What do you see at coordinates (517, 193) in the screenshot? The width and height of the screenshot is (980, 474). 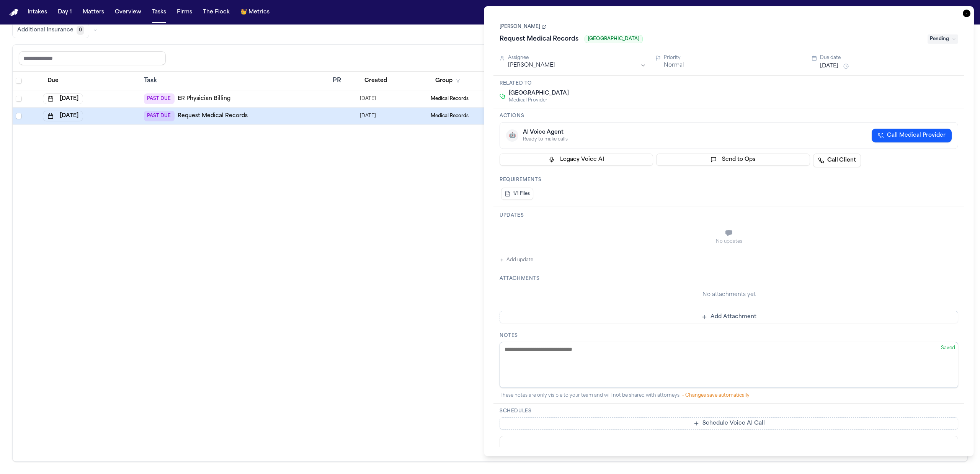 I see `button: 1/1 Files` at bounding box center [517, 193].